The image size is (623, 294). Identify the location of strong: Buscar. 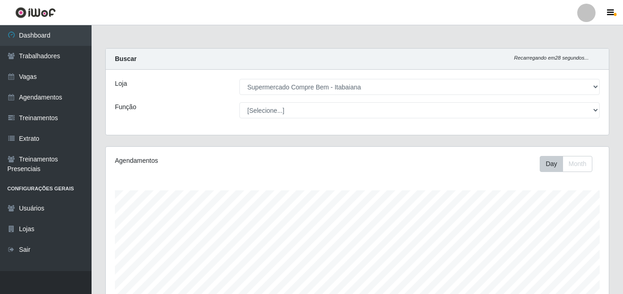
(126, 59).